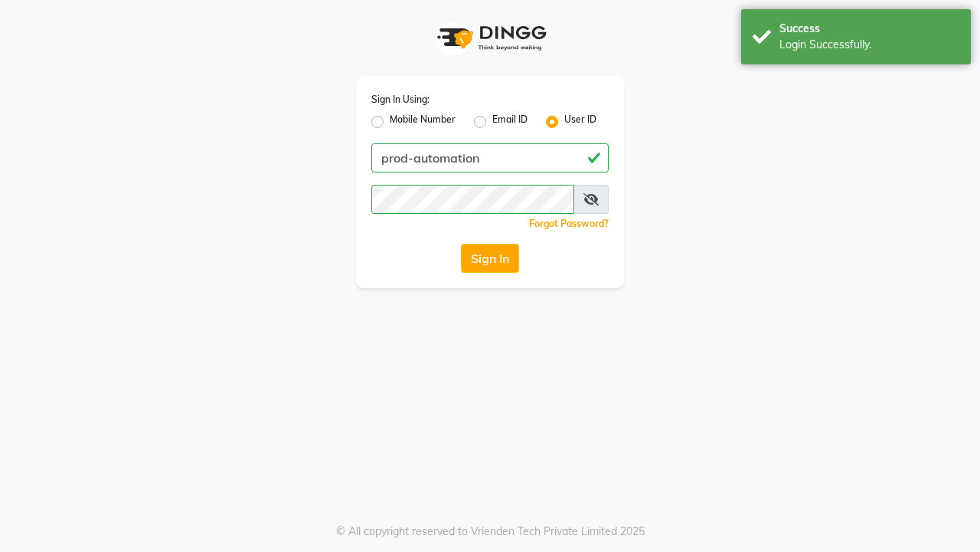 The image size is (980, 552). I want to click on label: Email ID, so click(510, 122).